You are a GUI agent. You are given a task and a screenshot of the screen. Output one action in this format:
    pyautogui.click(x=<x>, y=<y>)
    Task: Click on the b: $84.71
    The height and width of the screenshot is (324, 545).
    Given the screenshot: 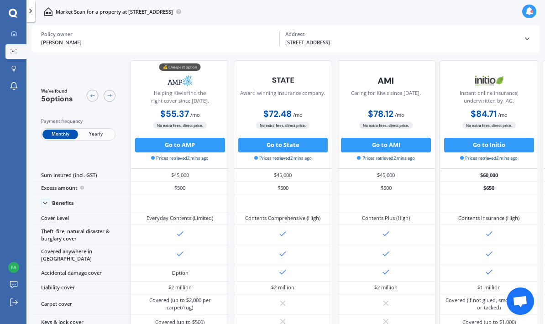 What is the action you would take?
    pyautogui.click(x=483, y=114)
    